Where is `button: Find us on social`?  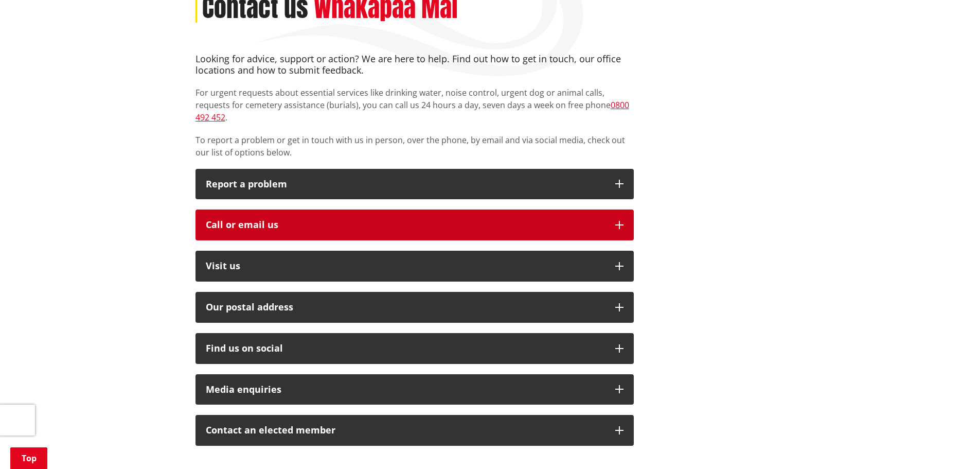
button: Find us on social is located at coordinates (415, 348).